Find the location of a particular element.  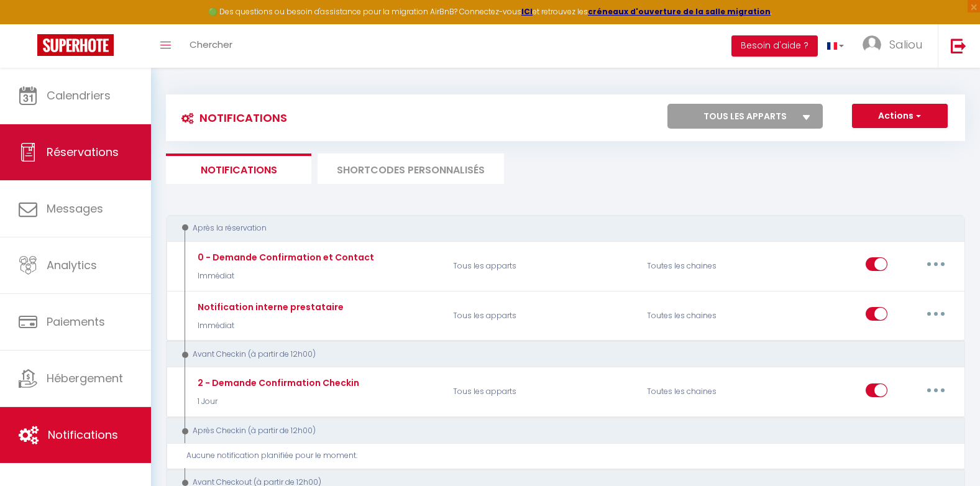

strong: ICI is located at coordinates (527, 11).